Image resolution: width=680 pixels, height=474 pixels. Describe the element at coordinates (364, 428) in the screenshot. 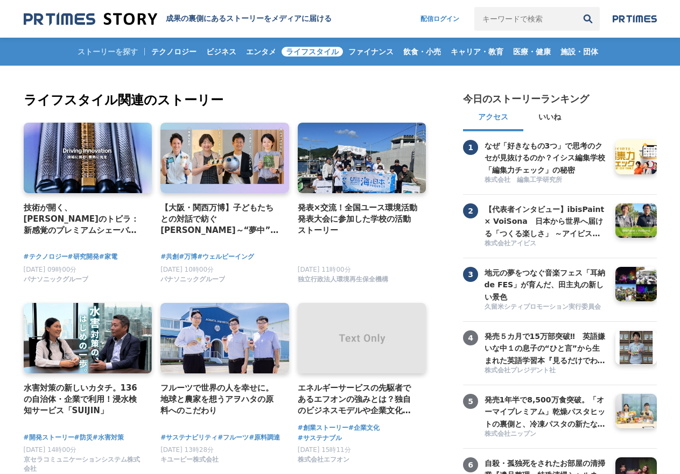

I see `a: #企業文化` at that location.